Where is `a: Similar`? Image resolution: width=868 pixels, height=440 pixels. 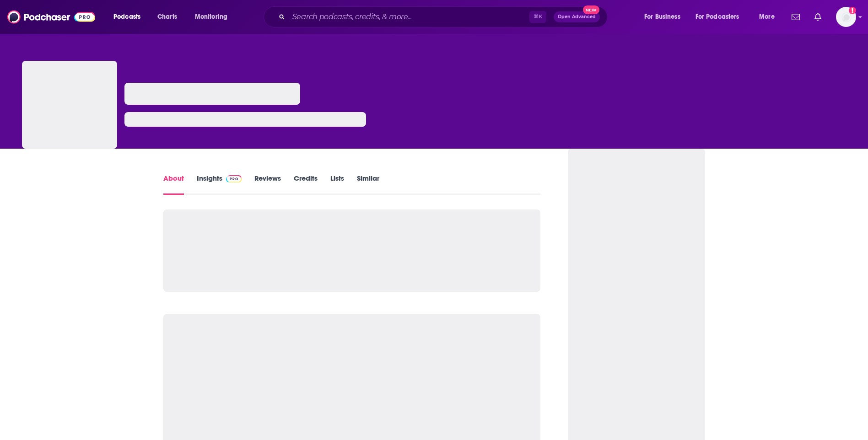
a: Similar is located at coordinates (368, 184).